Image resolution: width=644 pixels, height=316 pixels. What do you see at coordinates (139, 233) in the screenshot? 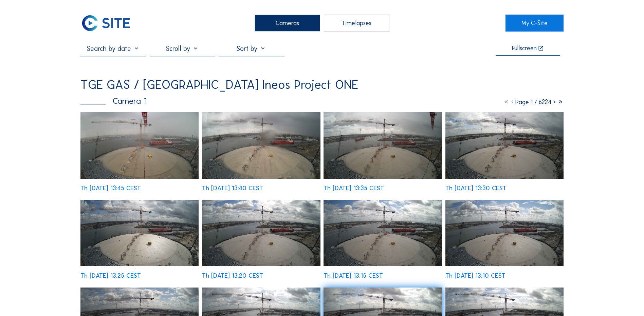
I see `img: image_53129576` at bounding box center [139, 233].